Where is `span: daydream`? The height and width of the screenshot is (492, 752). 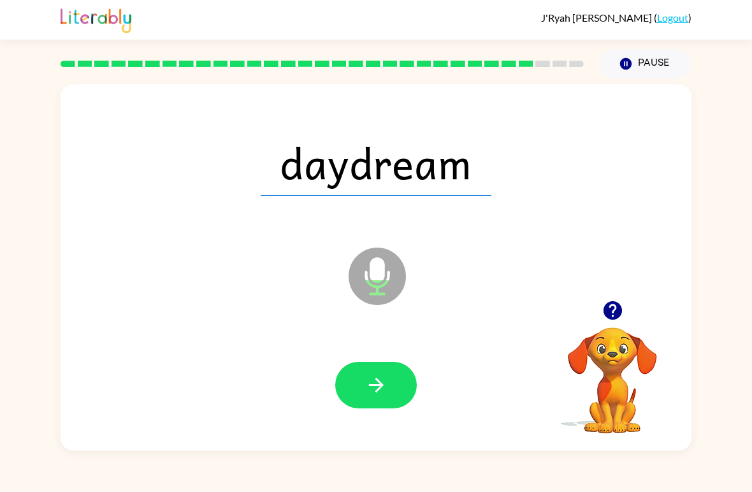 span: daydream is located at coordinates (376, 163).